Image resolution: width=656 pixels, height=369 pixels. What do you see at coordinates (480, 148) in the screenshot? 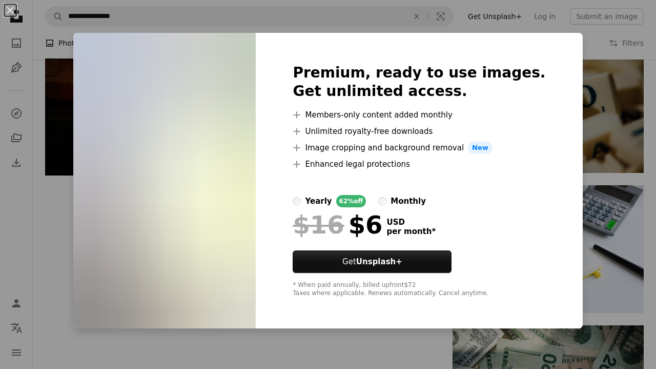
I see `span: New` at bounding box center [480, 148].